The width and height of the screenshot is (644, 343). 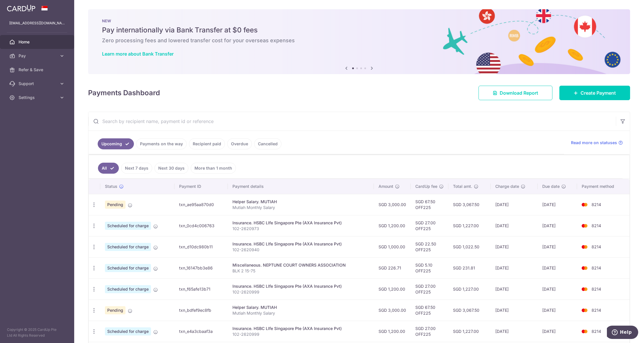 What do you see at coordinates (426, 186) in the screenshot?
I see `span: CardUp fee` at bounding box center [426, 186].